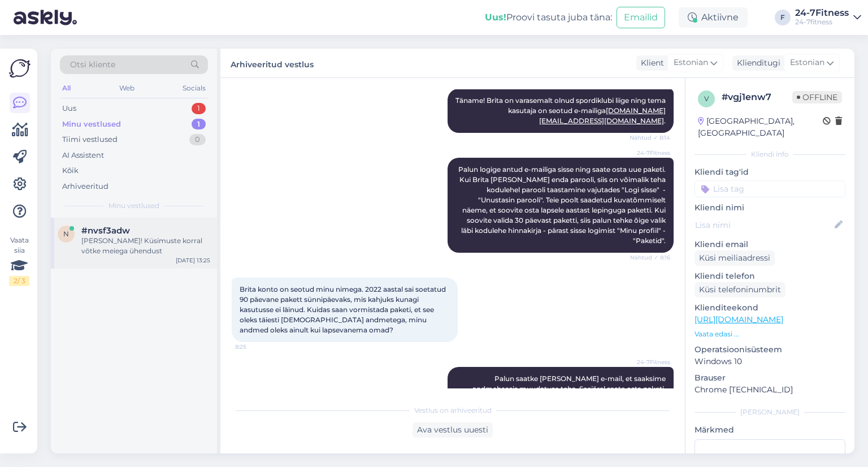 Image resolution: width=868 pixels, height=467 pixels. I want to click on div: Küsi telefoninumbrit, so click(740, 290).